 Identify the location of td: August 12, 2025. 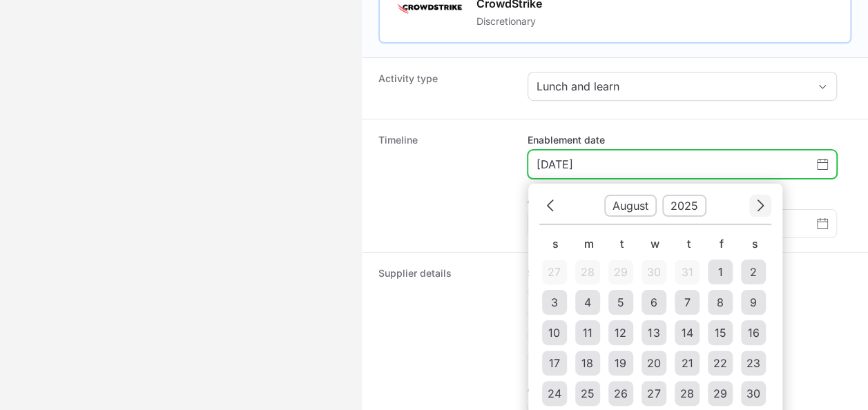
(621, 332).